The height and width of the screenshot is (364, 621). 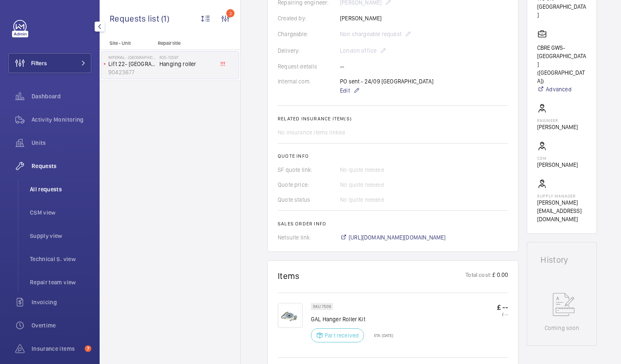 What do you see at coordinates (341, 335) in the screenshot?
I see `p: Part received` at bounding box center [341, 335].